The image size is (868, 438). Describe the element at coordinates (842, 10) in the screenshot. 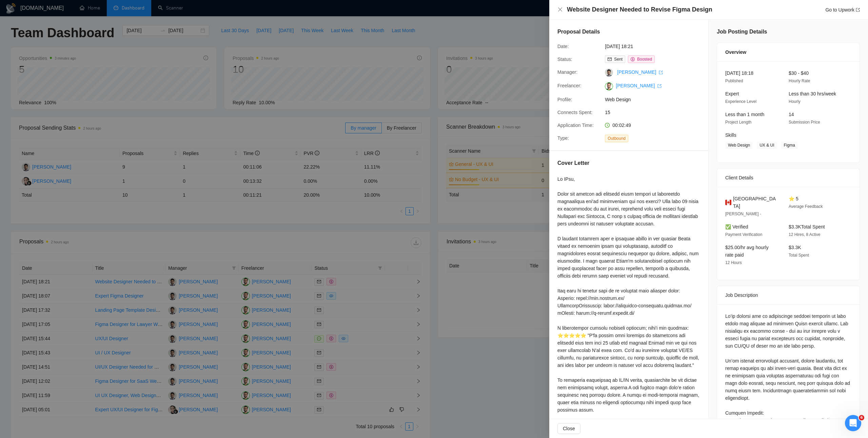

I see `a: Go to Upworkexport` at that location.